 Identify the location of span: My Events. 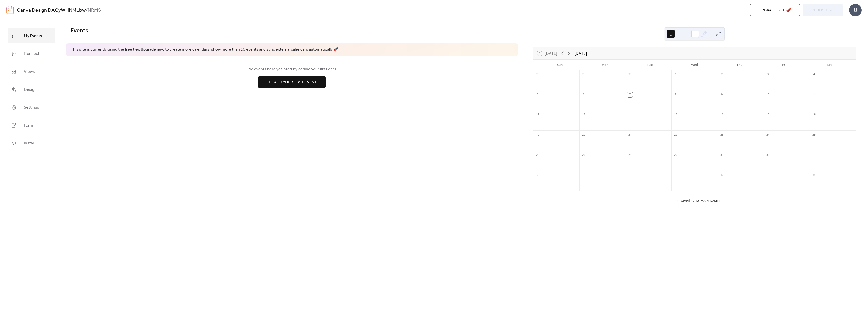
(33, 36).